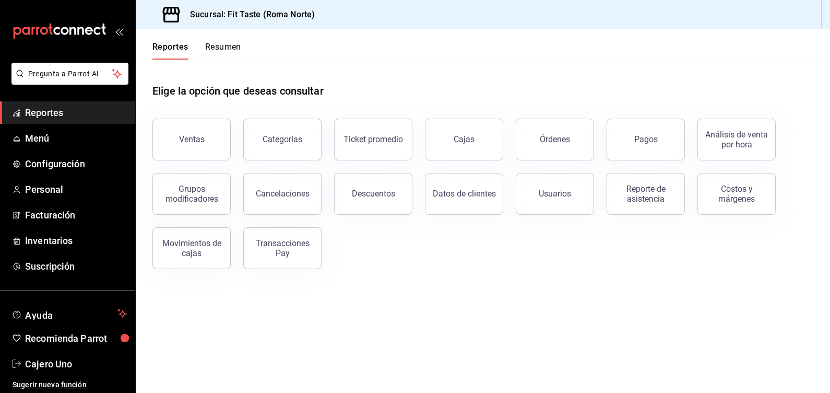  What do you see at coordinates (68, 81) in the screenshot?
I see `a: Pregunta a Parrot AI` at bounding box center [68, 81].